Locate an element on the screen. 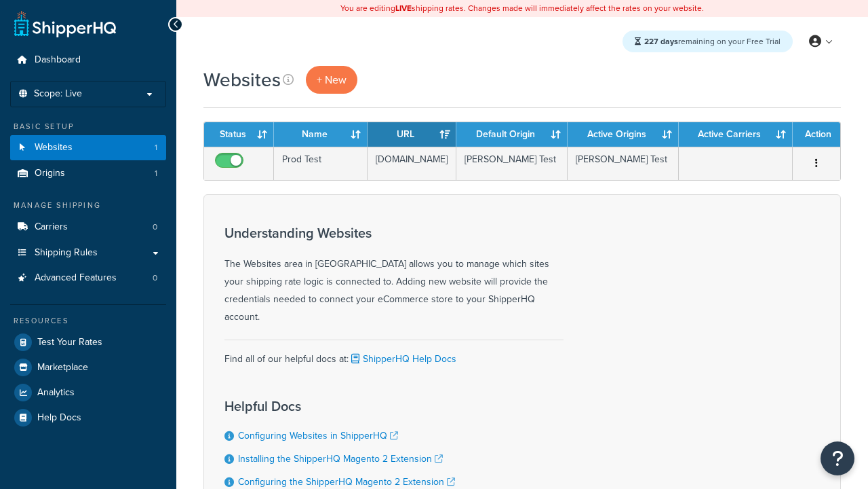 This screenshot has height=489, width=868. th: Active Carriers: activate to sort column ascending is located at coordinates (736, 134).